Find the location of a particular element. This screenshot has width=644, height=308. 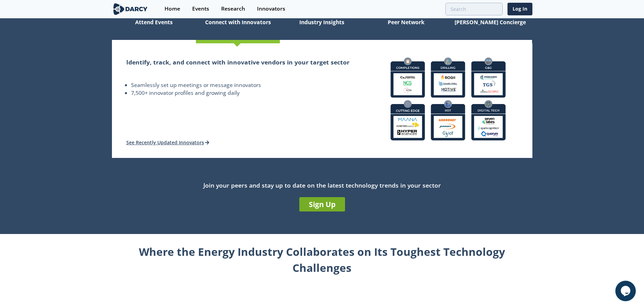

a: Sign Up is located at coordinates (322, 204).